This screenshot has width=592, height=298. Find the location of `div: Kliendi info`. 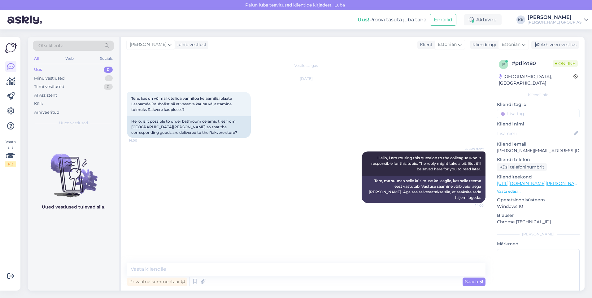

div: Kliendi info is located at coordinates (538, 95).